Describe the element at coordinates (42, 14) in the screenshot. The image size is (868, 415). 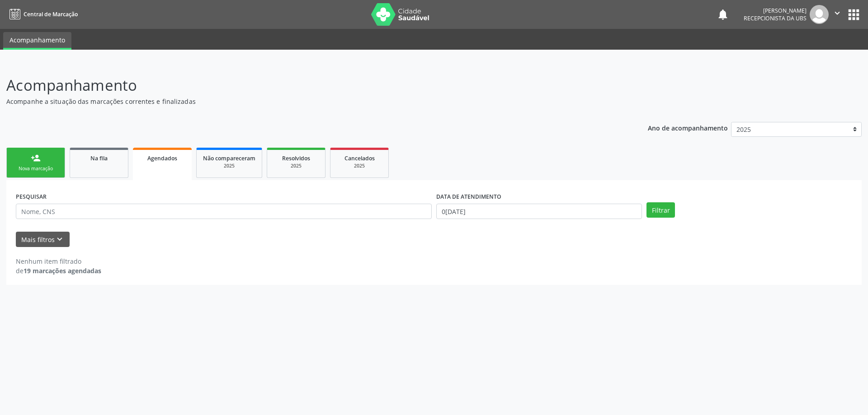
I see `a: Central de Marcação` at that location.